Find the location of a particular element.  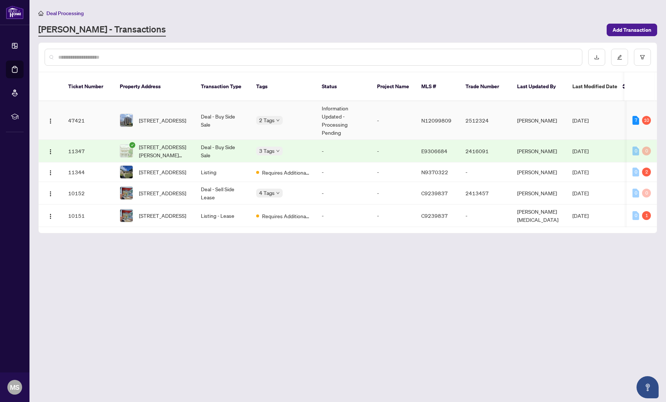

th: Last Modified Date is located at coordinates (600, 87).